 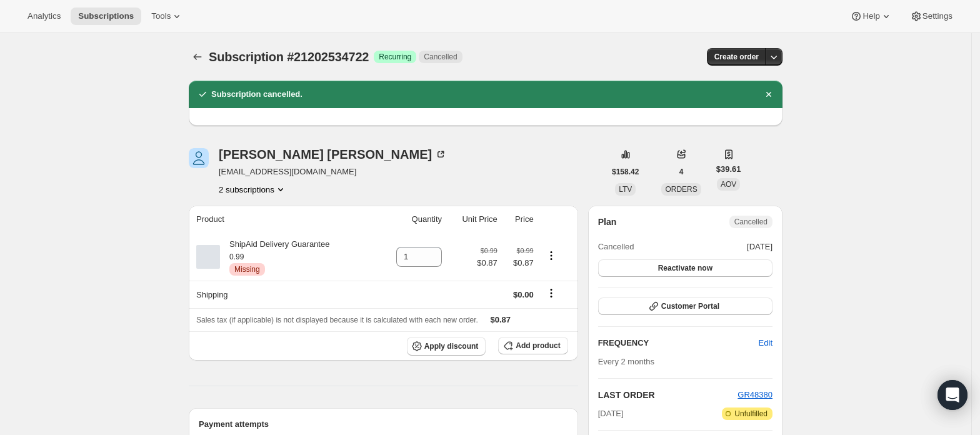 What do you see at coordinates (257, 94) in the screenshot?
I see `h2: Subscription cancelled.` at bounding box center [257, 94].